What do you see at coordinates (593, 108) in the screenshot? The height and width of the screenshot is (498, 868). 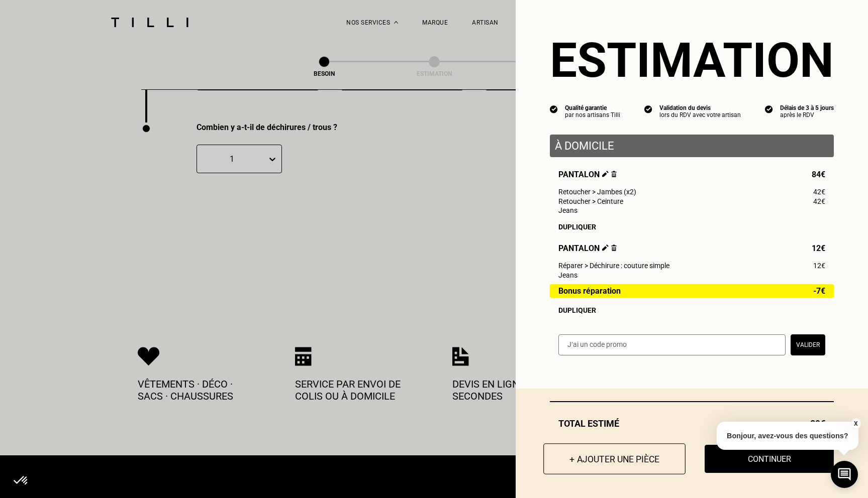 I see `div: Qualité garantie` at bounding box center [593, 108].